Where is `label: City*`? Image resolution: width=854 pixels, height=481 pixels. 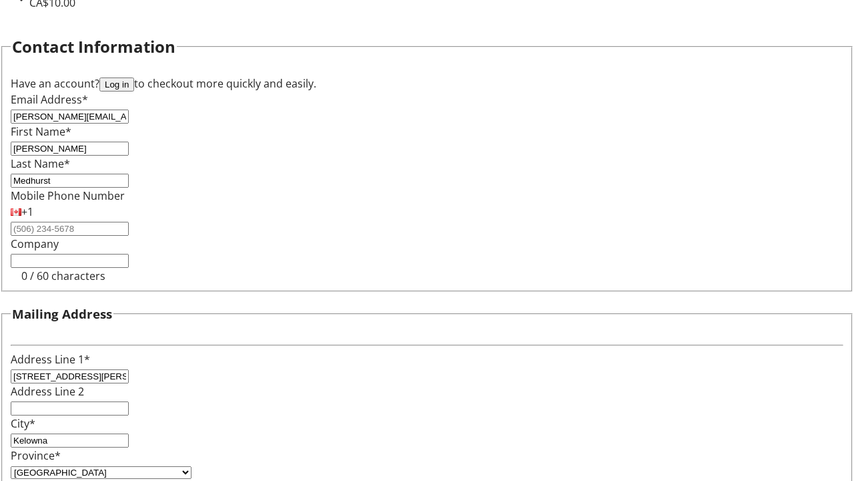
label: City* is located at coordinates (23, 423).